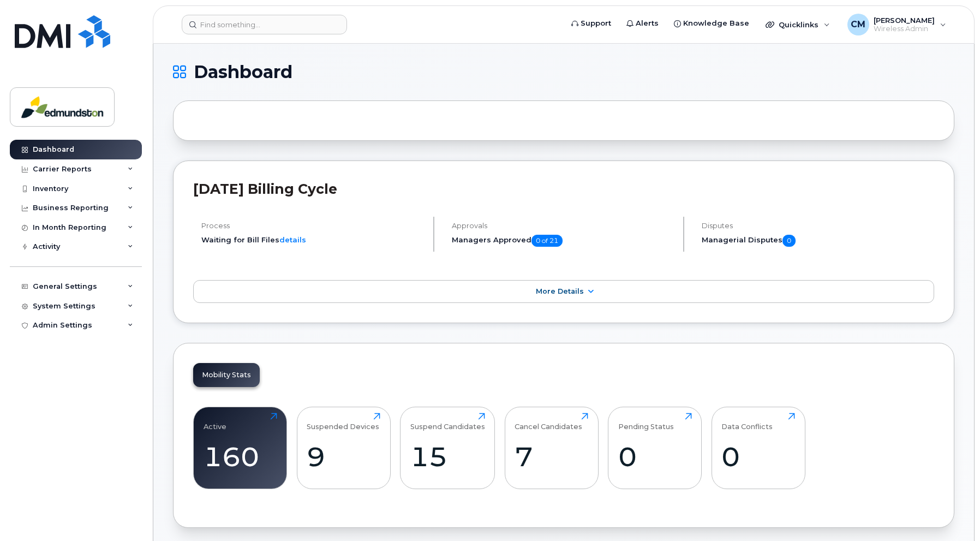 Image resolution: width=980 pixels, height=541 pixels. I want to click on span: More Details, so click(560, 291).